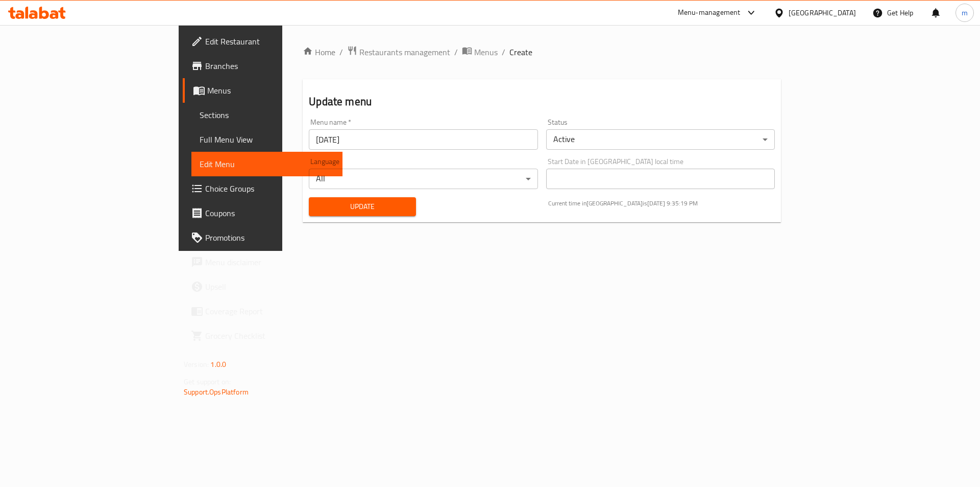  What do you see at coordinates (362, 206) in the screenshot?
I see `span: Update` at bounding box center [362, 206].